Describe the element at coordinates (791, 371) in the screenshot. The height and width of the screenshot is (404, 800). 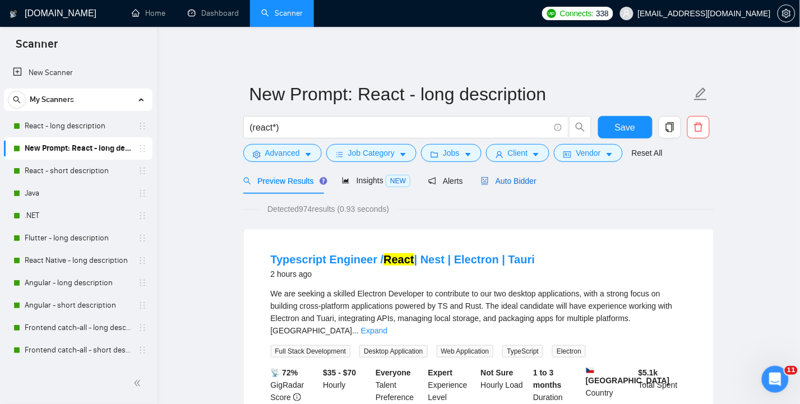
I see `span: 11` at that location.